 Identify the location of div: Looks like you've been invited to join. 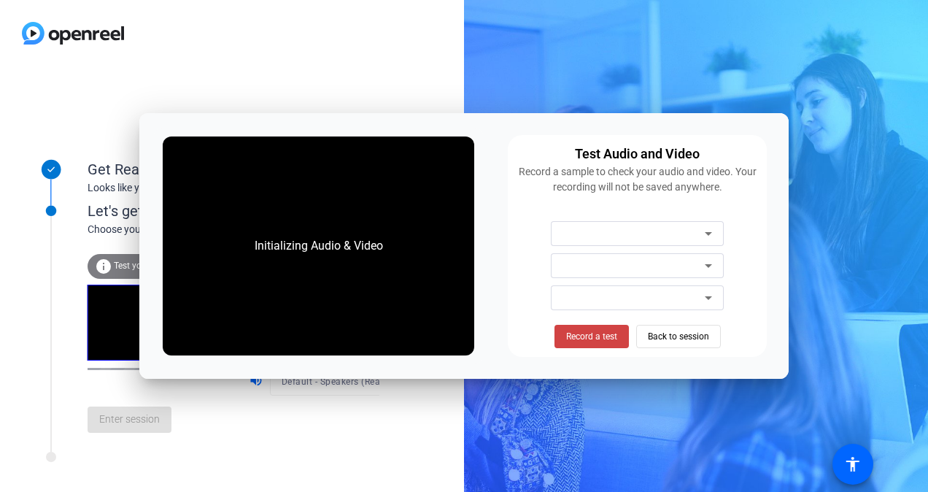
(234, 188).